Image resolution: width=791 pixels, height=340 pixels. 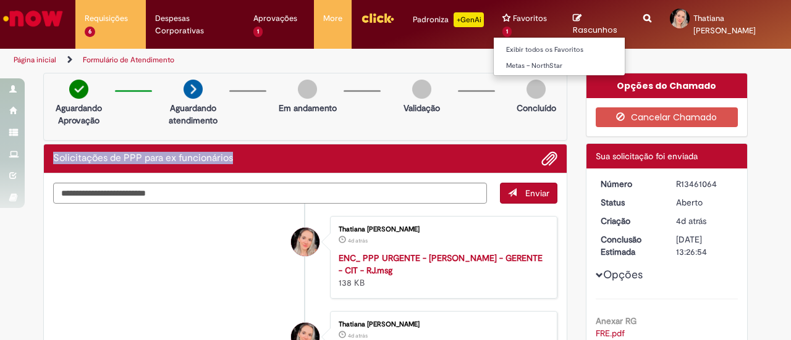 I want to click on button: Cancelar Chamado, so click(x=667, y=117).